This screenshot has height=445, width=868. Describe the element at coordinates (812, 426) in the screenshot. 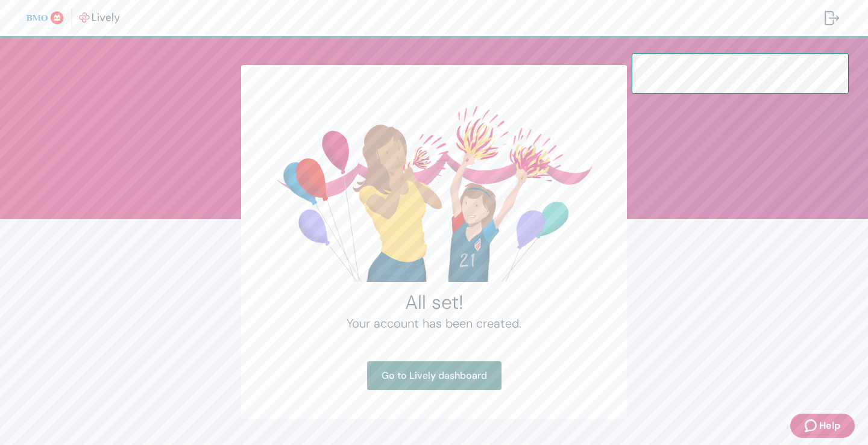

I see `svg: Zendesk support icon` at that location.